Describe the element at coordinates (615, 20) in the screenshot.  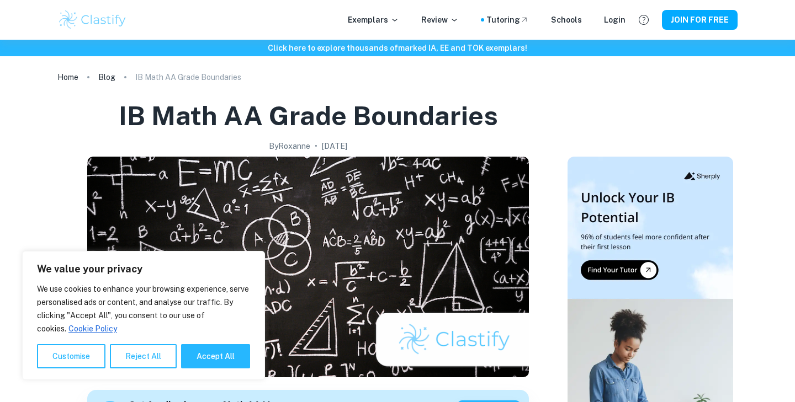
I see `div: Login` at that location.